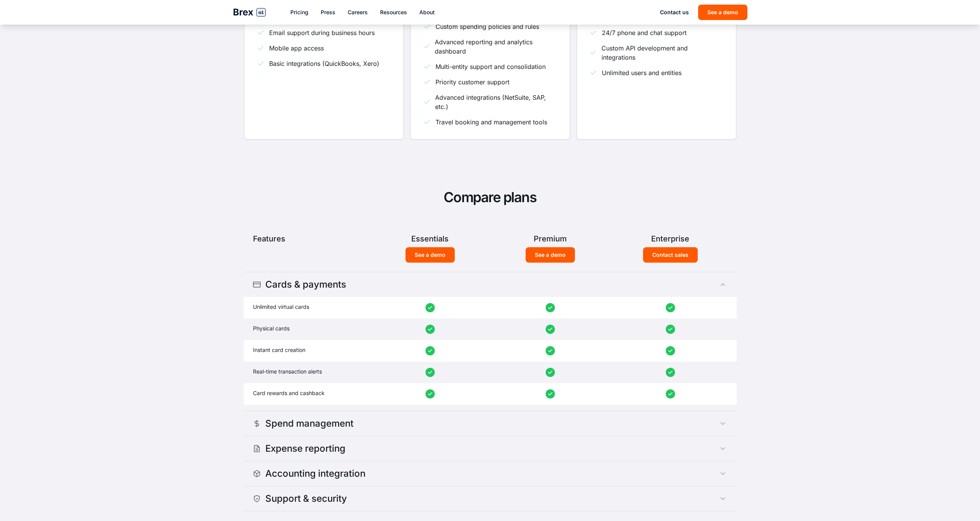  Describe the element at coordinates (310, 308) in the screenshot. I see `div: Unlimited virtual cards` at that location.